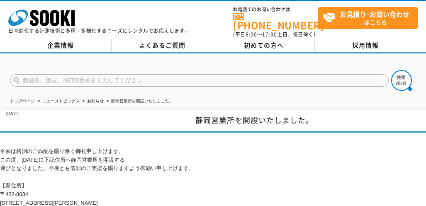  What do you see at coordinates (22, 101) in the screenshot?
I see `a: トップページ` at bounding box center [22, 101].